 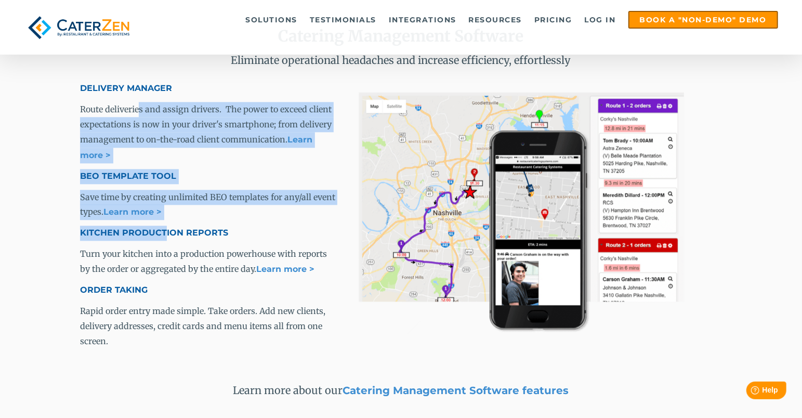 What do you see at coordinates (209, 326) in the screenshot?
I see `p: Rapid order entry made simple. Take orders. Add new clients, delivery addresses, credit cards and...` at bounding box center [209, 326].